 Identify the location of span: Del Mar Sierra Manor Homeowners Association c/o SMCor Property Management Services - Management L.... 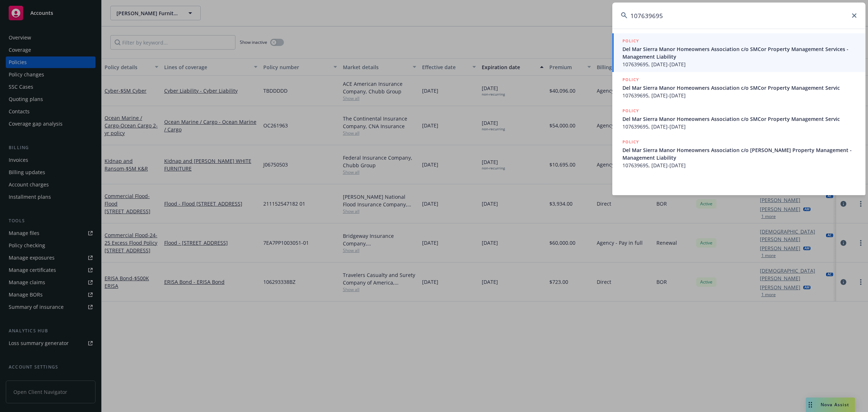
(740, 53).